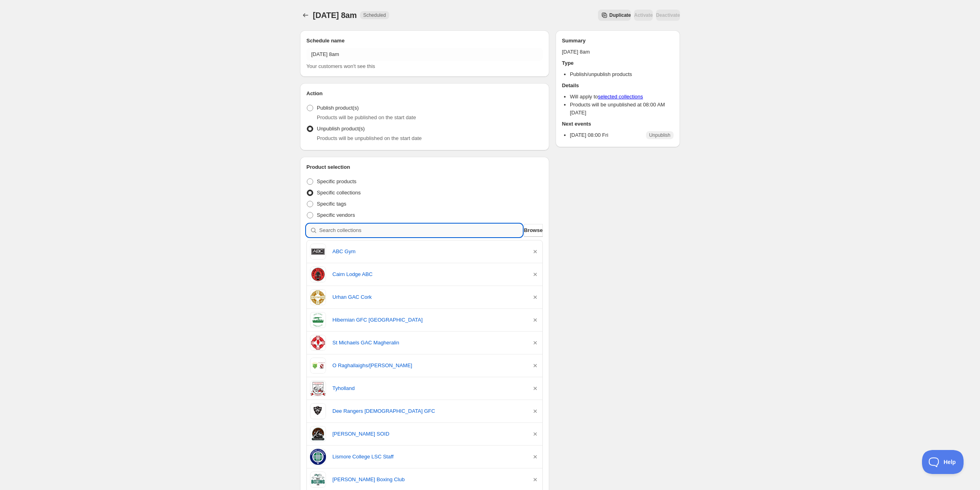 The image size is (980, 490). Describe the element at coordinates (621, 97) in the screenshot. I see `a: selected collections` at that location.